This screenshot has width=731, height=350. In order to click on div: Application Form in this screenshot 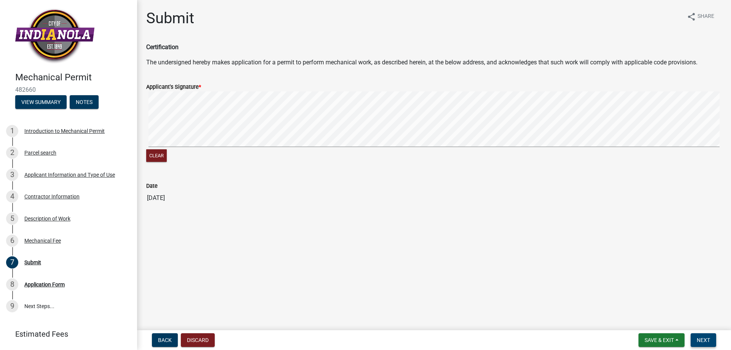, I will do `click(45, 284)`.